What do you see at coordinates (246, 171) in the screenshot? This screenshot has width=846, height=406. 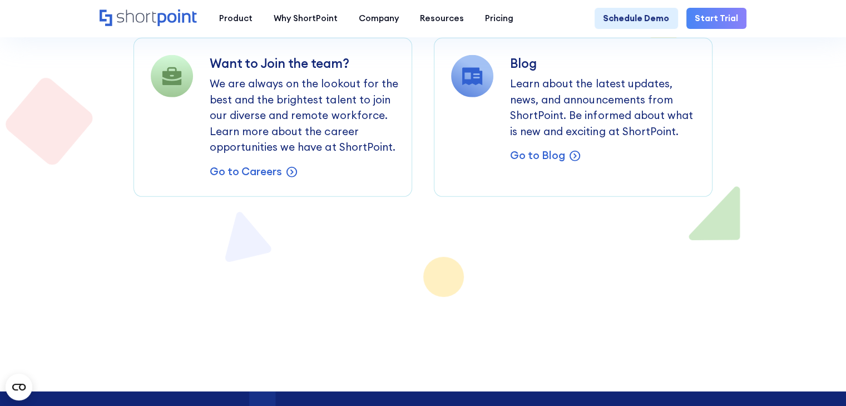 I see `p: Go to Careers` at bounding box center [246, 171].